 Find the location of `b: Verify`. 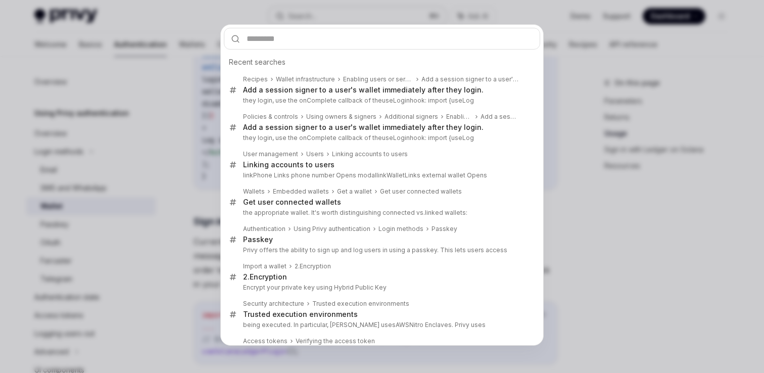

b: Verify is located at coordinates (304, 340).